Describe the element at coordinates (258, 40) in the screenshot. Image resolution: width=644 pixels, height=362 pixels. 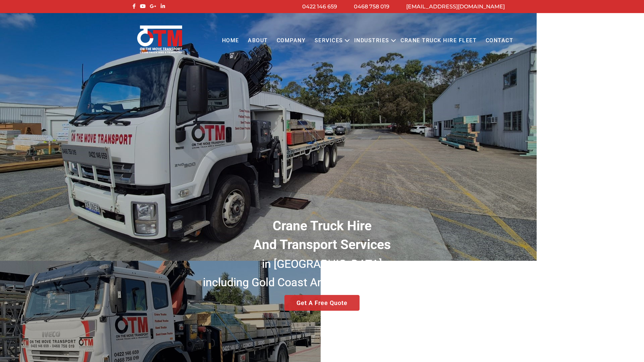
I see `a: About` at that location.